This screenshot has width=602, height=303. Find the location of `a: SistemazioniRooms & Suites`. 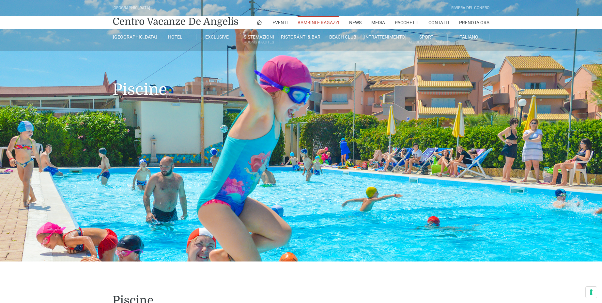

a: SistemazioniRooms & Suites is located at coordinates (259, 40).